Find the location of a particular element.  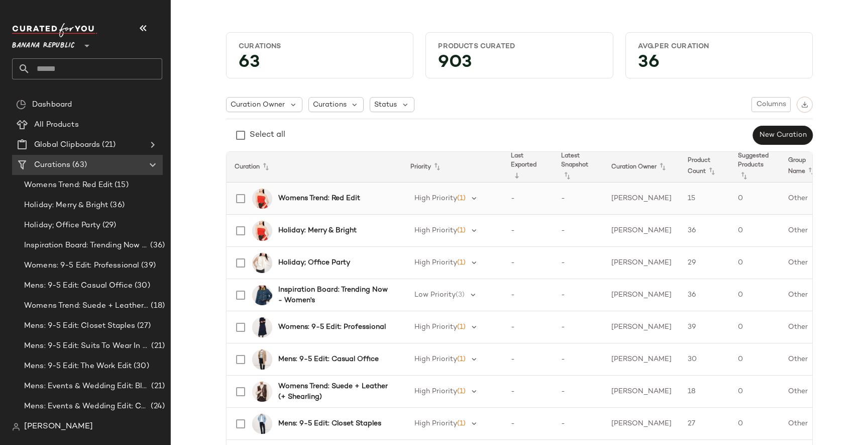

span: Mens: 9-5 Edit: Suits To Wear In & Out Of The Office is located at coordinates (86, 346).